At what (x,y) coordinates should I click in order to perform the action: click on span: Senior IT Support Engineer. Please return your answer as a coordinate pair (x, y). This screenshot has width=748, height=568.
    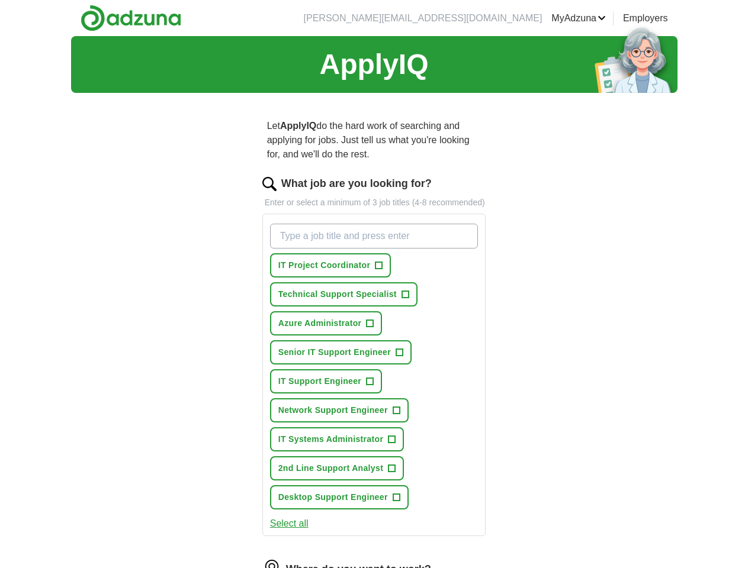
    Looking at the image, I should click on (334, 352).